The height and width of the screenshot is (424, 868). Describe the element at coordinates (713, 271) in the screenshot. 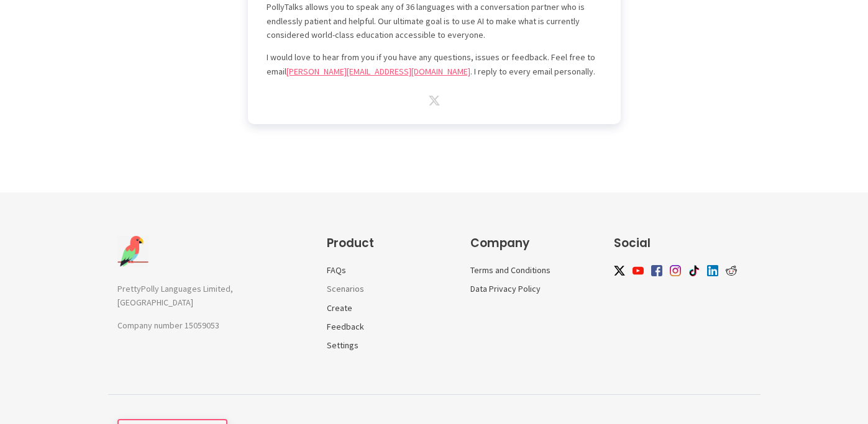

I see `img: linkedin icon` at that location.